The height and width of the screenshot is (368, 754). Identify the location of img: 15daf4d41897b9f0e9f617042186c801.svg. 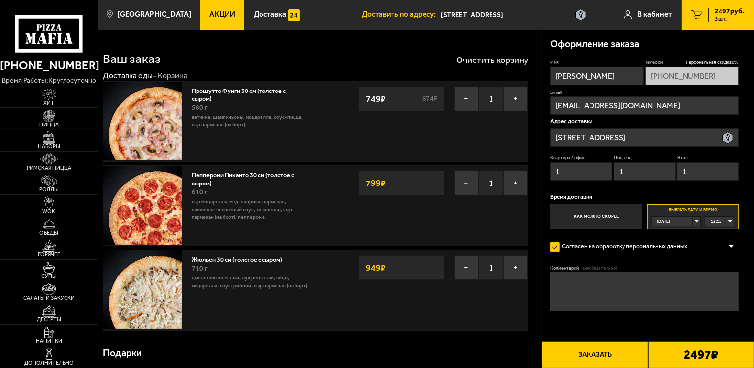
(294, 15).